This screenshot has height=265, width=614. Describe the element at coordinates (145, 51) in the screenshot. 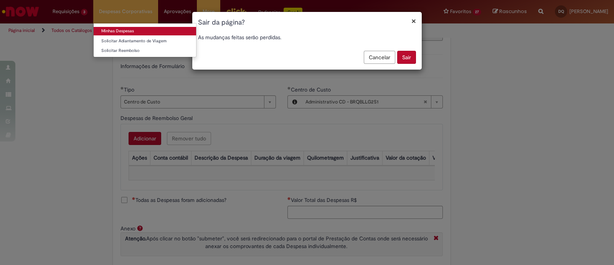

I see `a: Solicitar Reembolso` at that location.